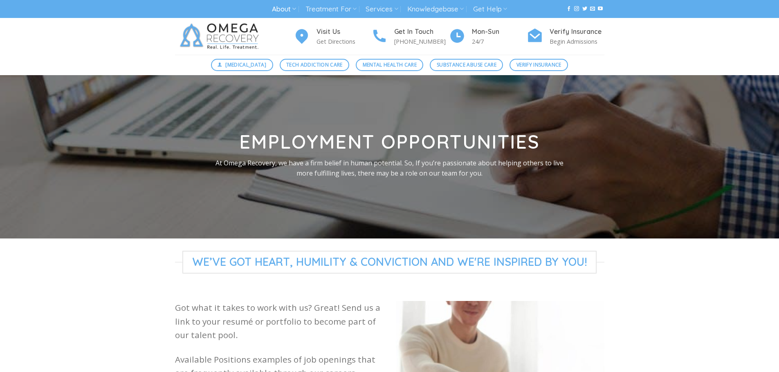 Image resolution: width=779 pixels, height=372 pixels. I want to click on a: Follow on Instagram, so click(576, 9).